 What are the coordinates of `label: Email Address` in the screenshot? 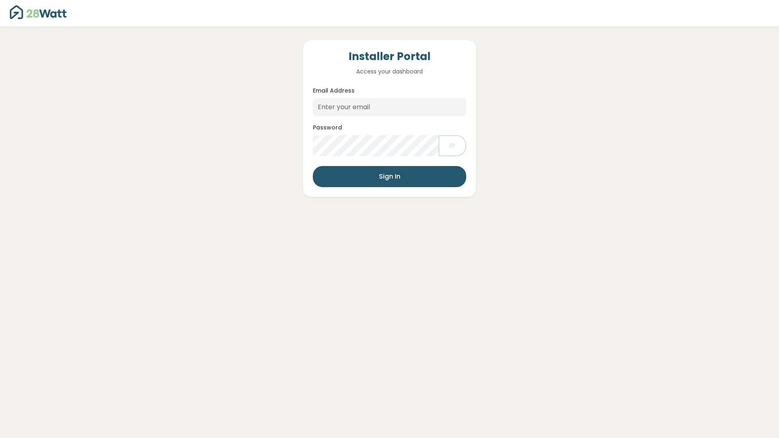 It's located at (333, 90).